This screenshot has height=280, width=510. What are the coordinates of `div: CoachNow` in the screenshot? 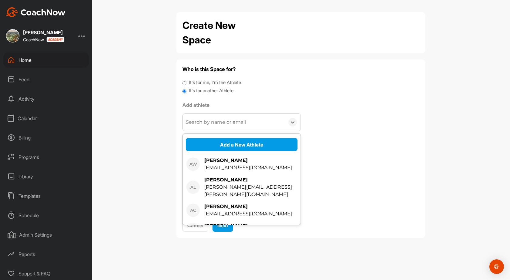 It's located at (44, 39).